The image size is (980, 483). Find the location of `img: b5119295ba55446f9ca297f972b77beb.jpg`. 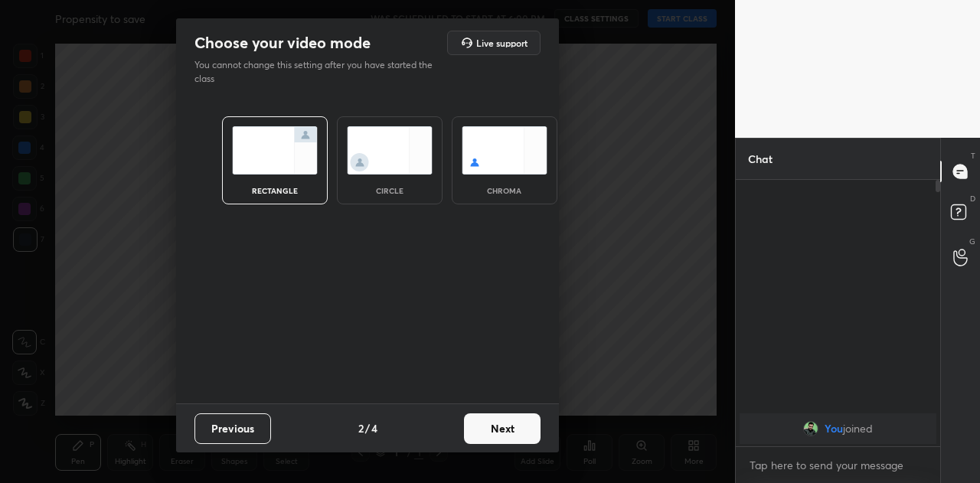

img: b5119295ba55446f9ca297f972b77beb.jpg is located at coordinates (810, 429).